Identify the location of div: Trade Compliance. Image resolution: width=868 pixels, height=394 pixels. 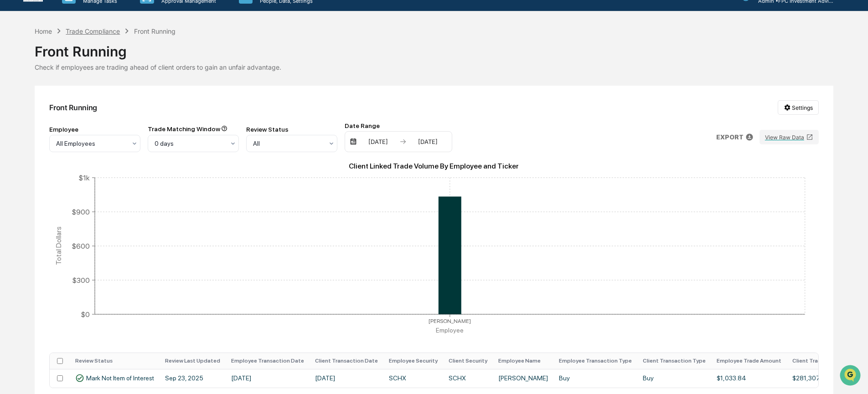
(93, 31).